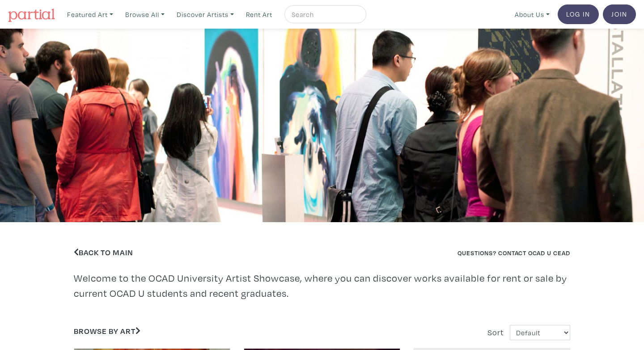  I want to click on a: About Us, so click(532, 14).